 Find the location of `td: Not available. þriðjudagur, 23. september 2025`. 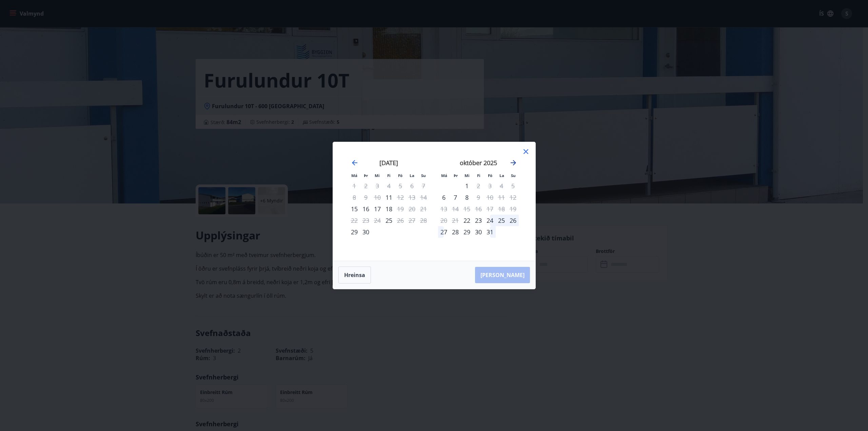

td: Not available. þriðjudagur, 23. september 2025 is located at coordinates (366, 221).